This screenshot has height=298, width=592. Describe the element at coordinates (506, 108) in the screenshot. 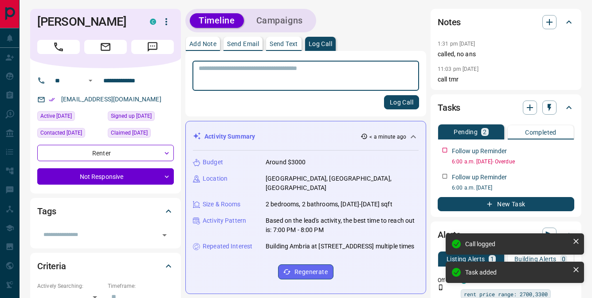

I see `div: Tasks` at that location.